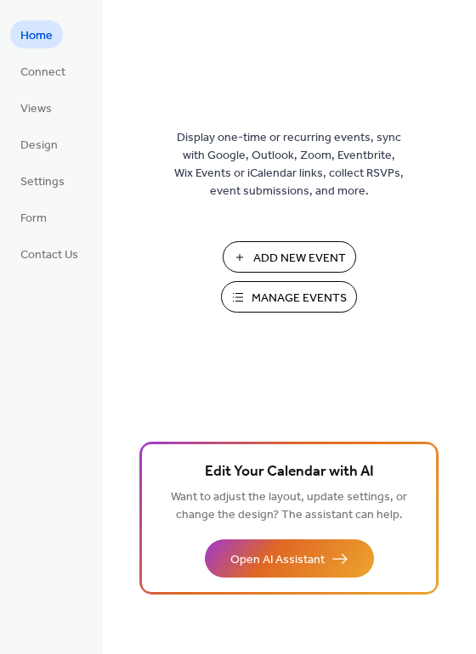  What do you see at coordinates (289, 296) in the screenshot?
I see `button: Manage Events` at bounding box center [289, 296].